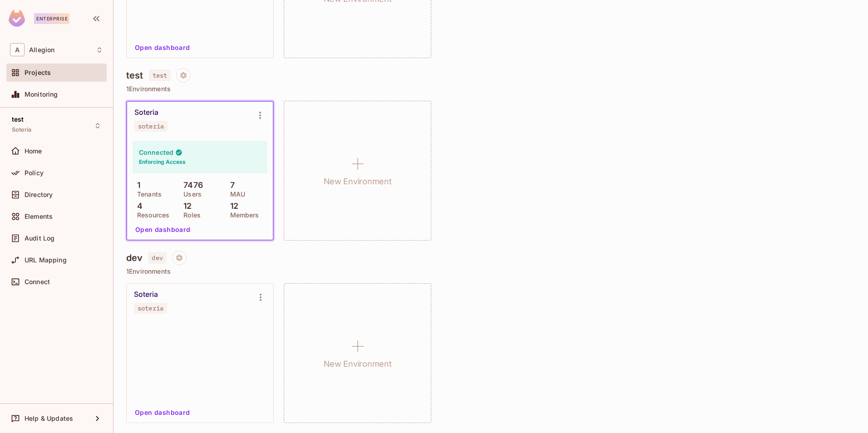  What do you see at coordinates (46, 260) in the screenshot?
I see `span: URL Mapping` at bounding box center [46, 260].